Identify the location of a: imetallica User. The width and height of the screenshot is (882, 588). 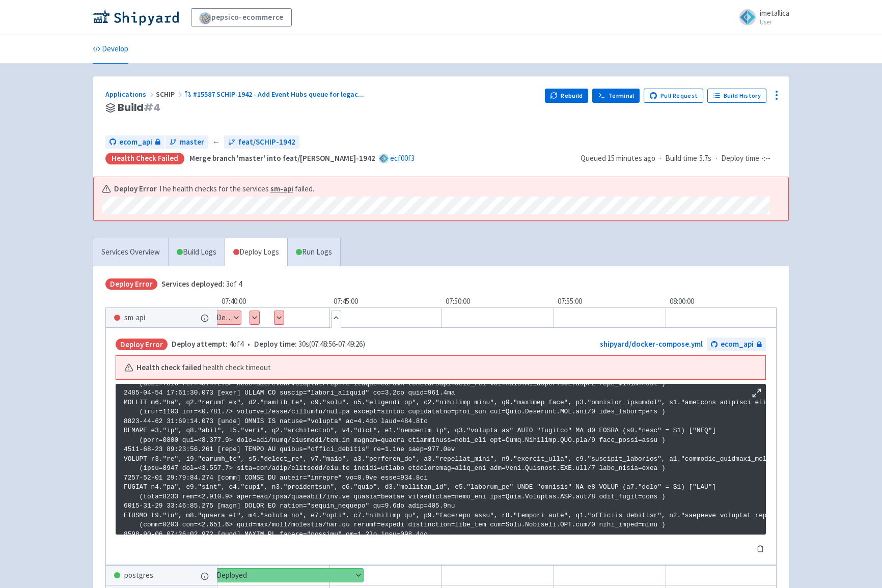
(761, 17).